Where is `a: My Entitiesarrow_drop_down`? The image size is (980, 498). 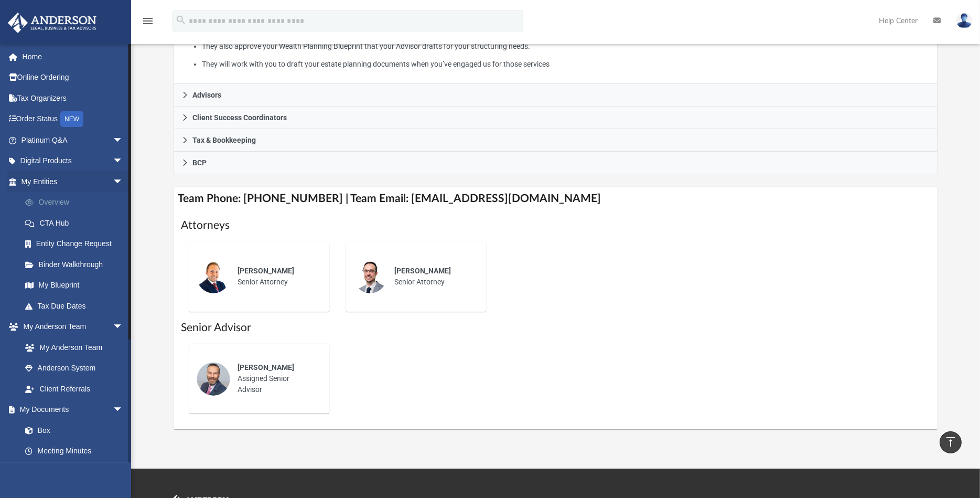 a: My Entitiesarrow_drop_down is located at coordinates (73, 181).